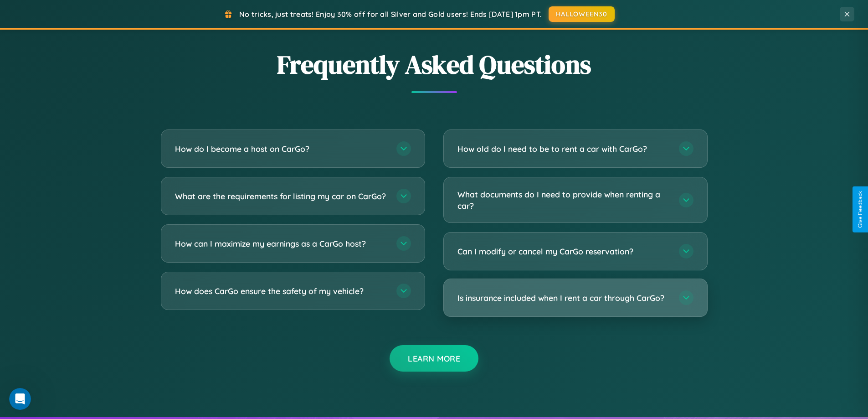 The width and height of the screenshot is (868, 419). What do you see at coordinates (281, 149) in the screenshot?
I see `h3: How do I become a host on CarGo?` at bounding box center [281, 149].